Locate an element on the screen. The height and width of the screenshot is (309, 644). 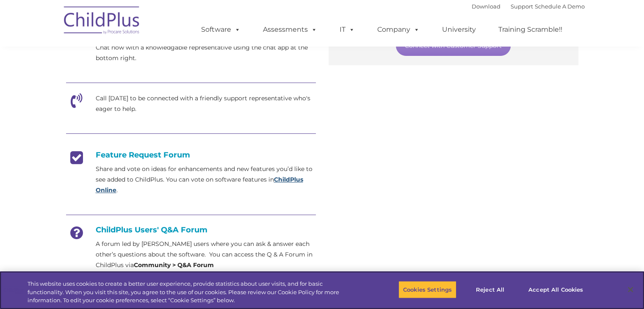
a: Software is located at coordinates (221, 30).